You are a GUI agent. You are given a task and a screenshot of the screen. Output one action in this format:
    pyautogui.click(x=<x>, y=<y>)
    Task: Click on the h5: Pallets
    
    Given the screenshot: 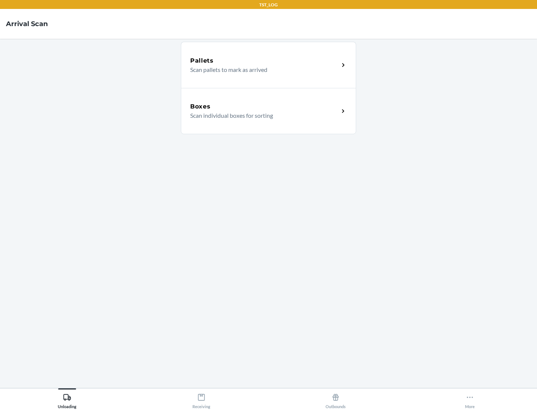 What is the action you would take?
    pyautogui.click(x=202, y=61)
    